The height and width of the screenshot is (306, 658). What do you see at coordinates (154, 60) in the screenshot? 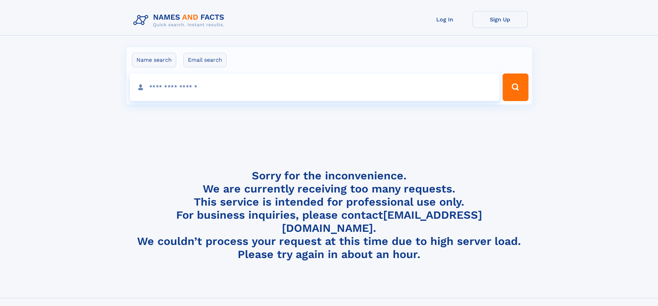
I see `label: Name search` at bounding box center [154, 60].